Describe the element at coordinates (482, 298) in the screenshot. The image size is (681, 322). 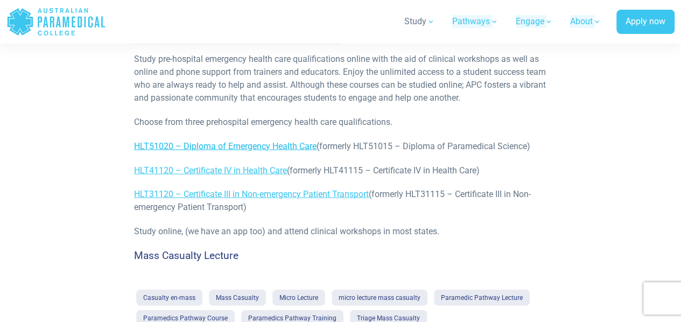
I see `a: Paramedic Pathway Lecture` at that location.